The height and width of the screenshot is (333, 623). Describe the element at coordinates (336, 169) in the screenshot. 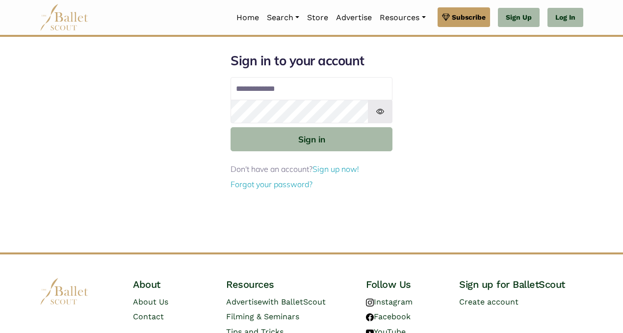

I see `a: Sign up now!` at that location.